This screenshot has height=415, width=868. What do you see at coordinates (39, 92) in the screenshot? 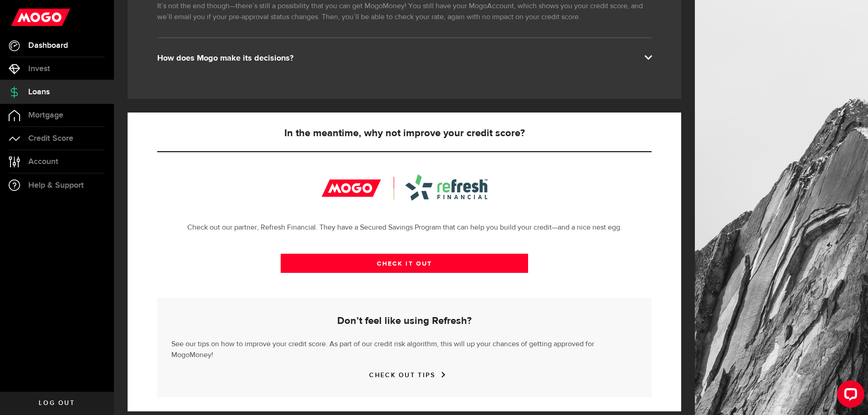
I see `span: Loans` at bounding box center [39, 92].